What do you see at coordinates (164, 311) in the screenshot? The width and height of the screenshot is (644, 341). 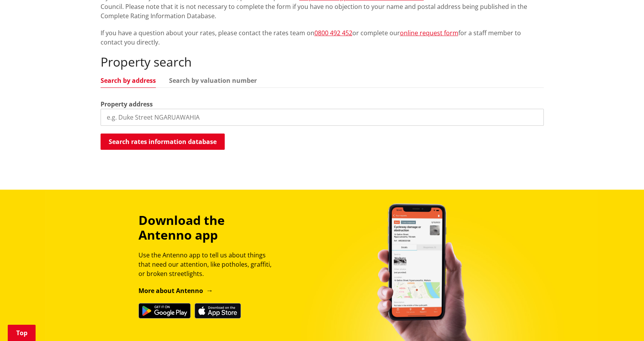 I see `img: Get it on Google Play` at bounding box center [164, 311].